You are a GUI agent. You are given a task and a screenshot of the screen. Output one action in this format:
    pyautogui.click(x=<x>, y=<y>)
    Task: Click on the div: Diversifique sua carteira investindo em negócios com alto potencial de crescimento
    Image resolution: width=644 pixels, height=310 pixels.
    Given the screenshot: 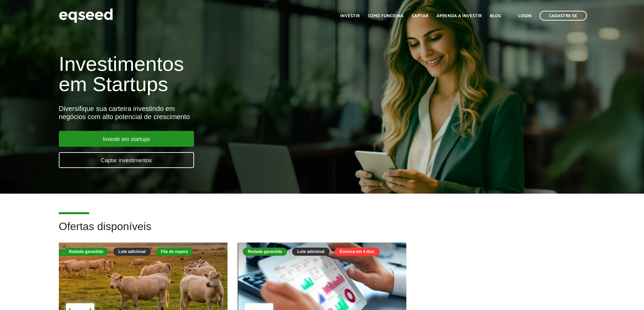 What is the action you would take?
    pyautogui.click(x=215, y=113)
    